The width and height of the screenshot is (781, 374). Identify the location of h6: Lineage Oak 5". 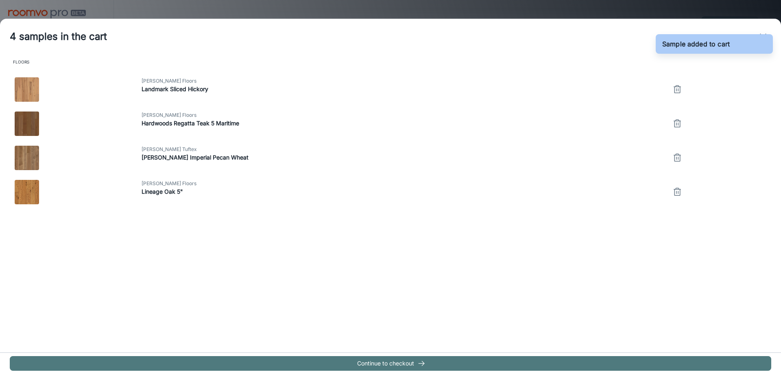
(404, 191).